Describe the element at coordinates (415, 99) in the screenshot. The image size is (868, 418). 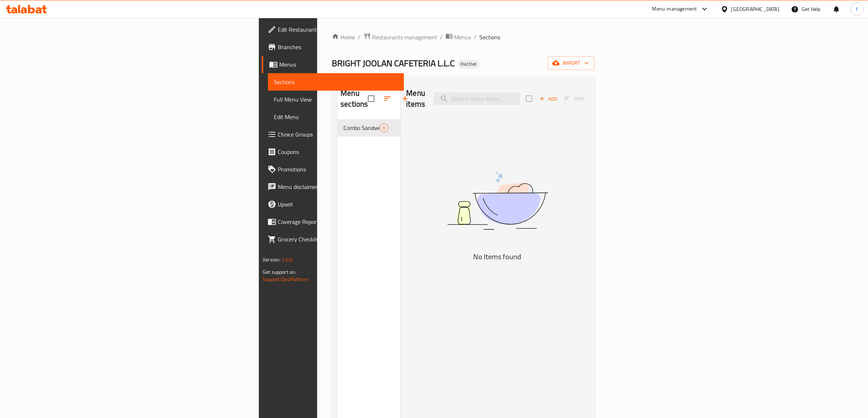
I see `h2: Menu items` at that location.